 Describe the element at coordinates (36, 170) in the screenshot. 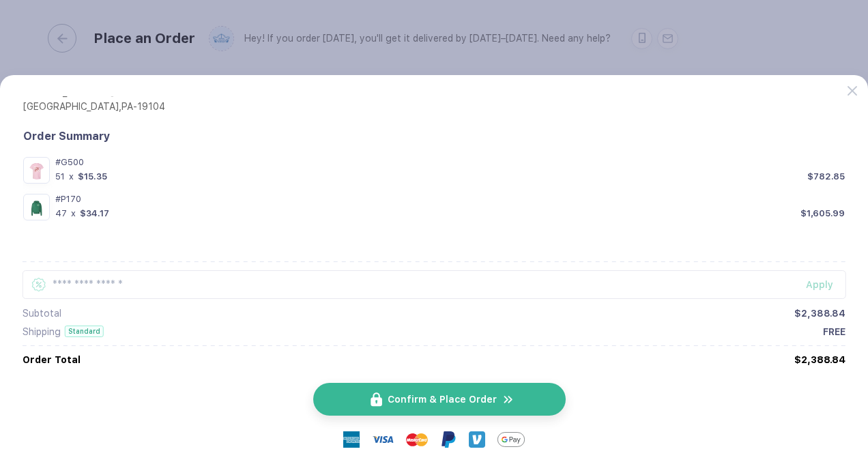

I see `img: dce6d5dc-e4f6-48e2-9978-6a937511b1b6_nt_front_1756979593546.jpg` at that location.